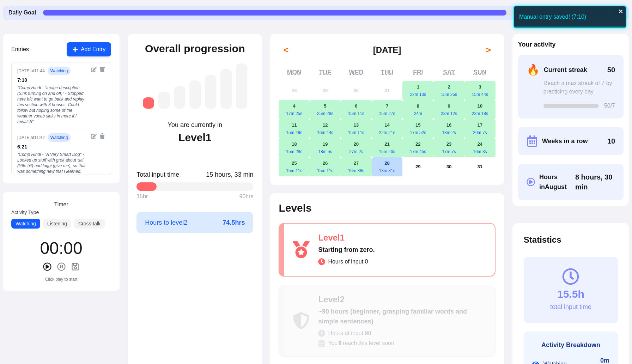 The image size is (632, 364). Describe the element at coordinates (348, 262) in the screenshot. I see `span: Hours of input: 0` at that location.